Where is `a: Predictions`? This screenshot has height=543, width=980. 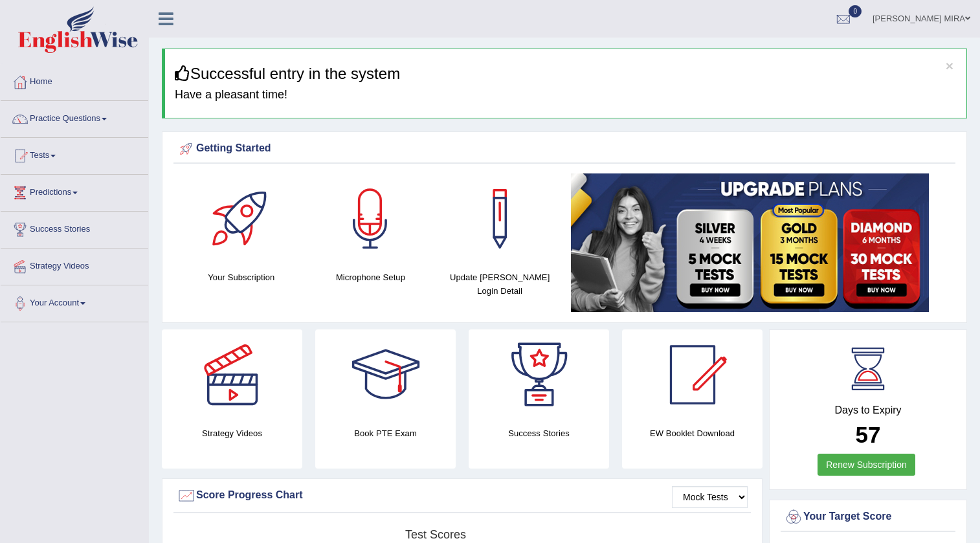
a: Predictions is located at coordinates (74, 191).